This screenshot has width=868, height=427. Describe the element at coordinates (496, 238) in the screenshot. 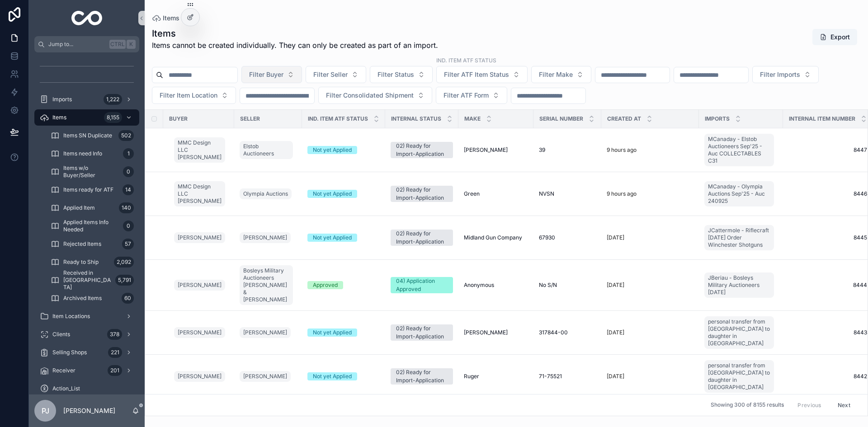

I see `a: Midland Gun Company` at that location.